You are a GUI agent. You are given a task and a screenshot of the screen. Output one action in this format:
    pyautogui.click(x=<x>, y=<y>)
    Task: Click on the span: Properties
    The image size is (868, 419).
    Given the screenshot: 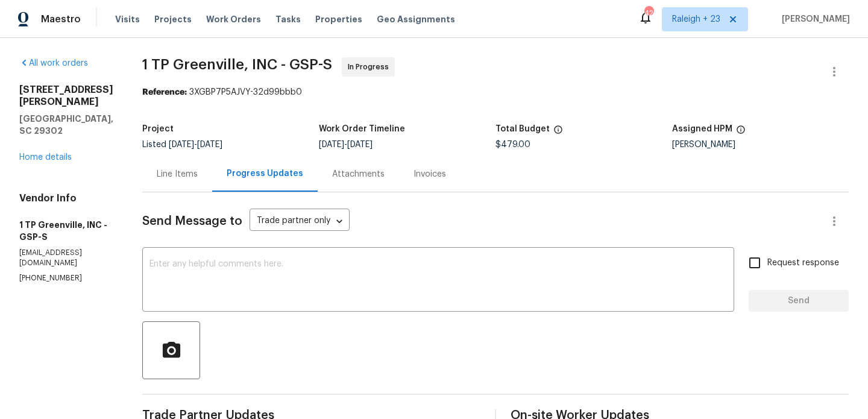 What is the action you would take?
    pyautogui.click(x=339, y=19)
    